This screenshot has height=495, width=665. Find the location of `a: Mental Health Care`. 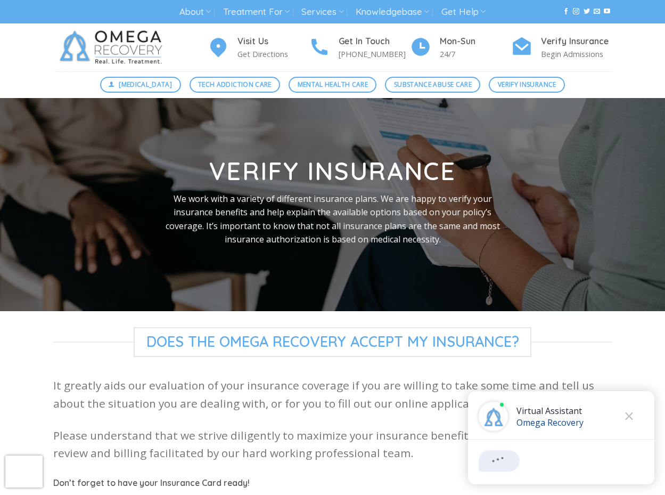

a: Mental Health Care is located at coordinates (332, 85).